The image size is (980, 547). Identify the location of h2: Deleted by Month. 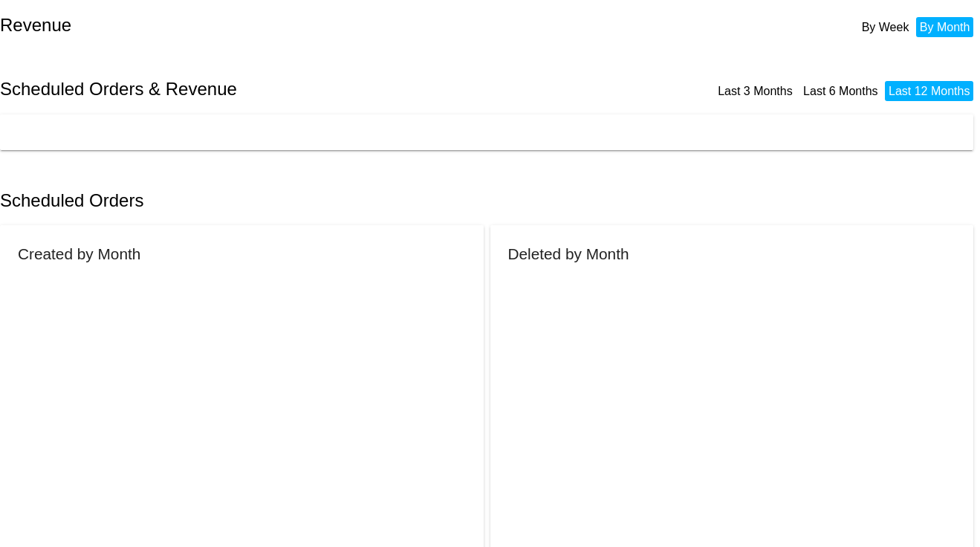
(569, 253).